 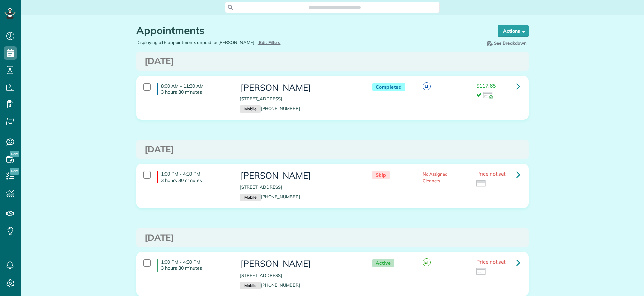 What do you see at coordinates (427, 263) in the screenshot?
I see `span: ET` at bounding box center [427, 263].